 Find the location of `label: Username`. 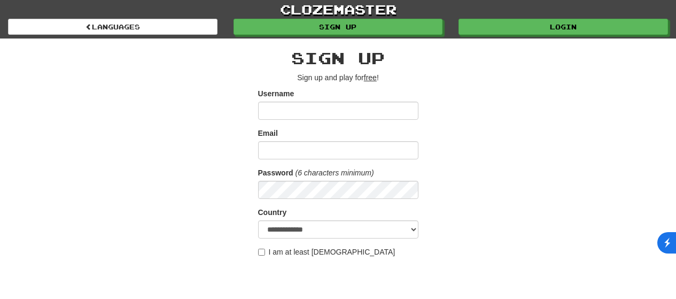

label: Username is located at coordinates (276, 94).